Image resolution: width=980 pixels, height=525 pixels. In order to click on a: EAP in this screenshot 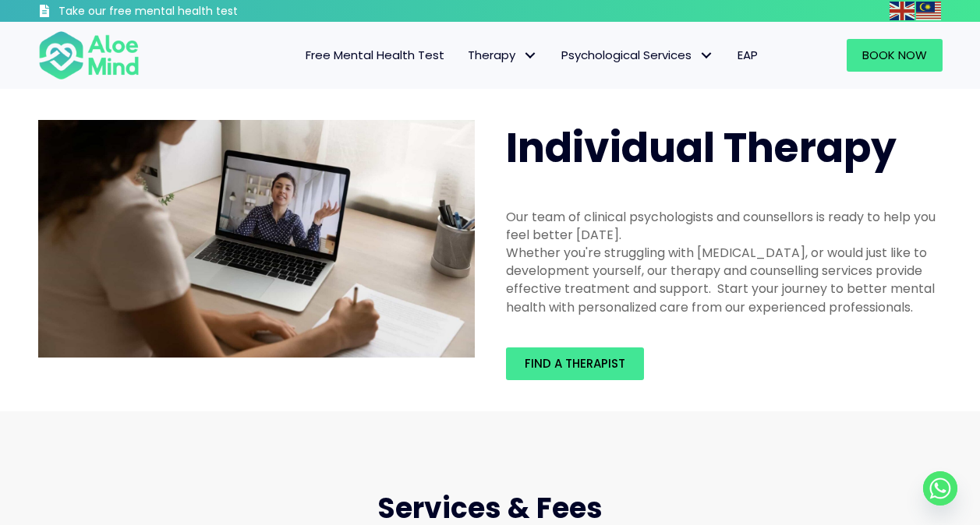, I will do `click(748, 56)`.